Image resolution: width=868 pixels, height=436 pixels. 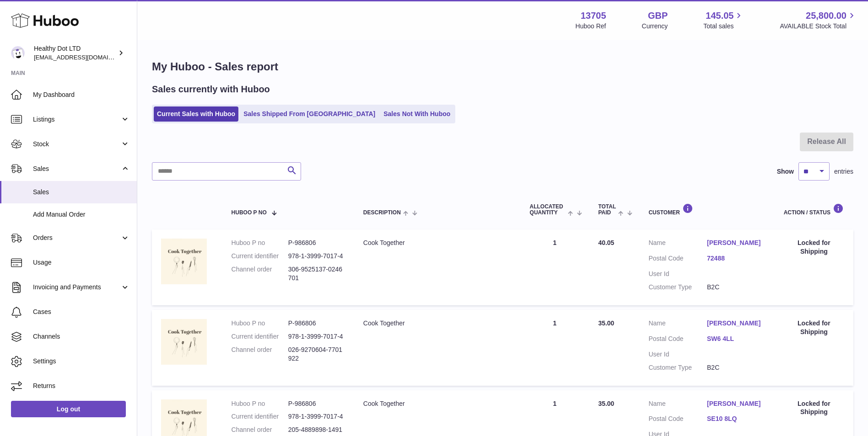 What do you see at coordinates (844, 172) in the screenshot?
I see `span: entries` at bounding box center [844, 172].